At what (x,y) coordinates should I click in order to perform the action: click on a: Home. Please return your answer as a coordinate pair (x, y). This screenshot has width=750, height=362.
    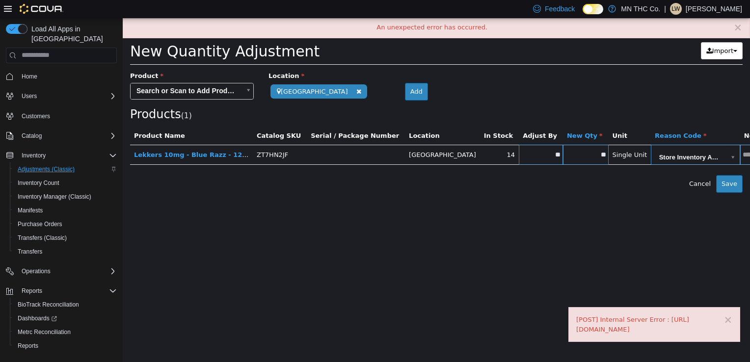
    Looking at the image, I should click on (29, 77).